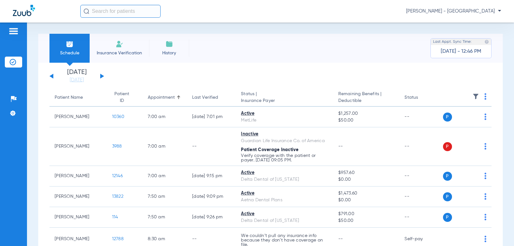 The width and height of the screenshot is (514, 246). Describe the element at coordinates (487, 42) in the screenshot. I see `img: last sync help info` at that location.